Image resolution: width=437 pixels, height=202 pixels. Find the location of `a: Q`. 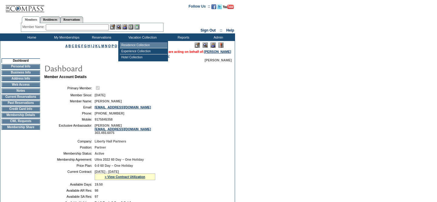

a: Q is located at coordinates (116, 46).